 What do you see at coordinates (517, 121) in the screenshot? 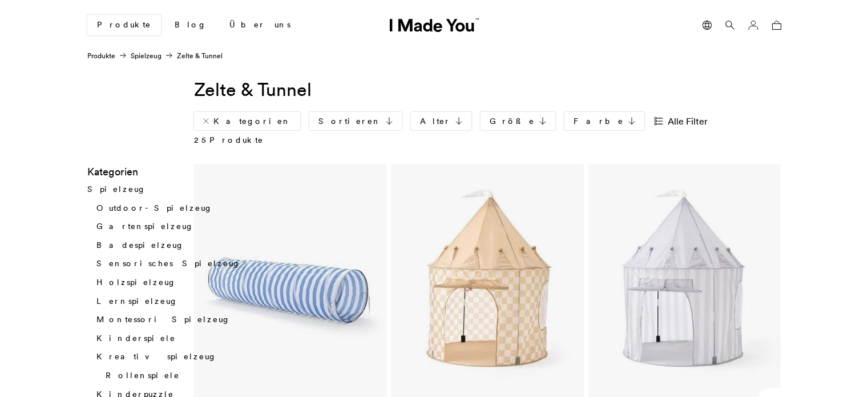
I see `a: Größe` at bounding box center [517, 121].